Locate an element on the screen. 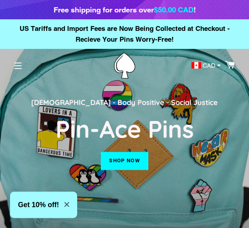 This screenshot has width=249, height=228. img: Pin-Ace is located at coordinates (124, 65).